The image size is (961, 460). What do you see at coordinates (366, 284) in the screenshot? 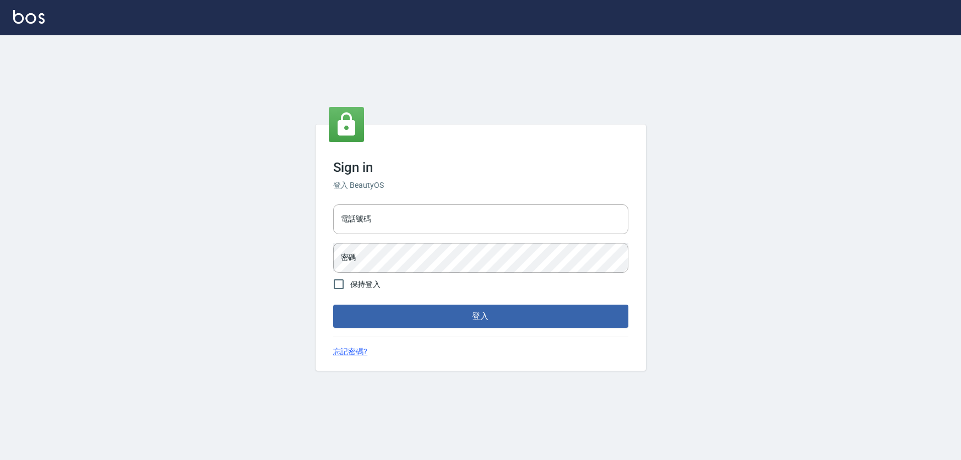
I see `span: 保持登入` at bounding box center [366, 284].